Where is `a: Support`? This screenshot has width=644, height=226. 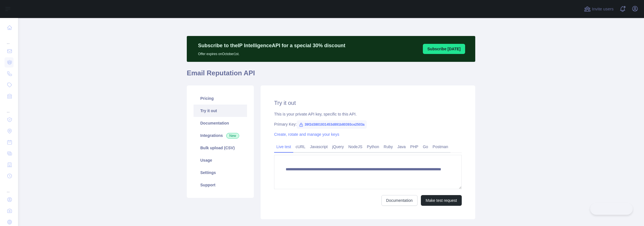
a: Support is located at coordinates (221, 185).